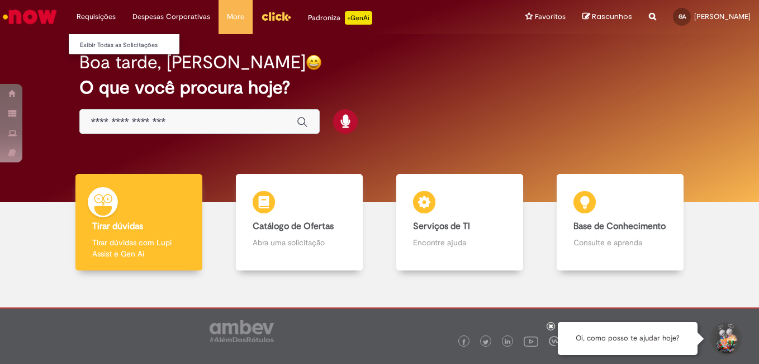 This screenshot has width=759, height=364. What do you see at coordinates (726, 338) in the screenshot?
I see `button: Iniciar Conversa de Suporte` at bounding box center [726, 338].